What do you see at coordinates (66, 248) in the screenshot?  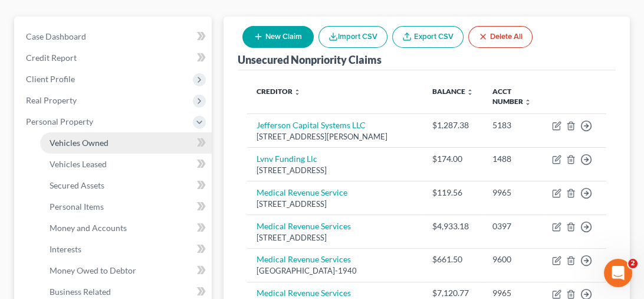 I see `span: Interests` at bounding box center [66, 248].